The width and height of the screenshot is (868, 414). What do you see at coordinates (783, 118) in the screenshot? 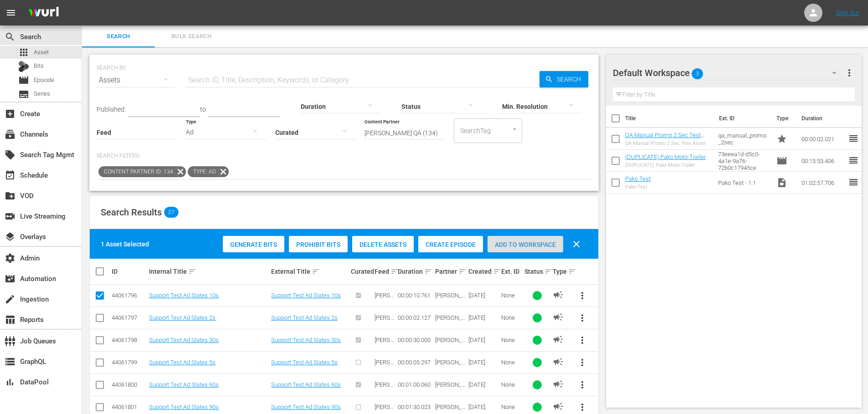
I see `th: Type` at bounding box center [783, 118].